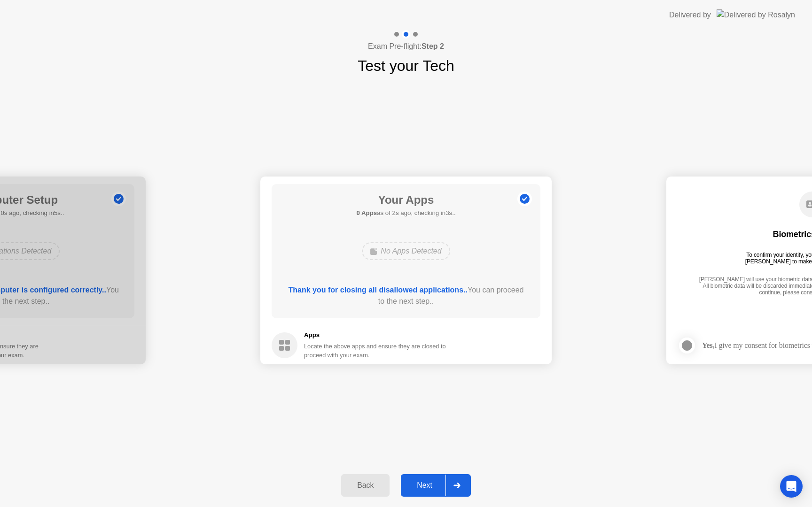  Describe the element at coordinates (405, 200) in the screenshot. I see `h1: Your Apps` at that location.